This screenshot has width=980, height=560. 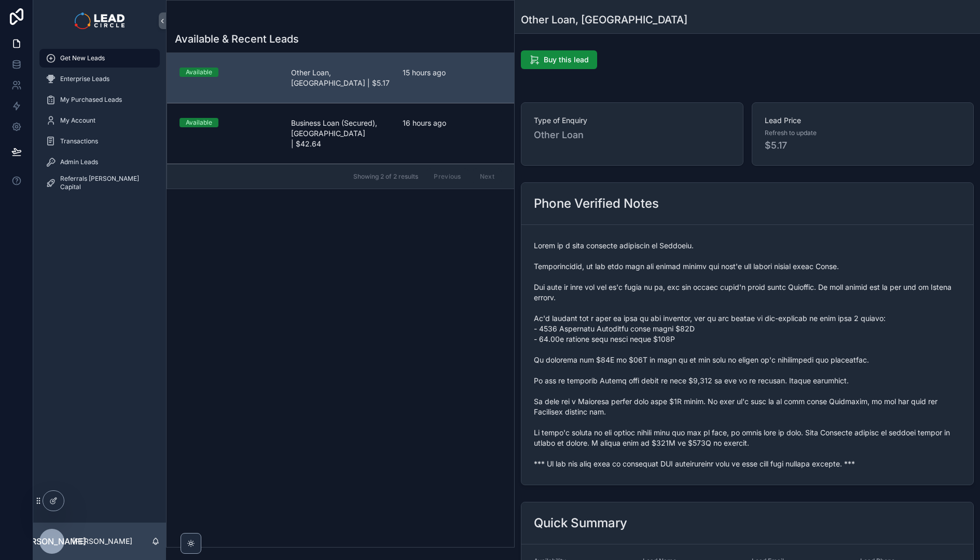 What do you see at coordinates (748, 355) in the screenshot?
I see `span: Lorem ip d sita consecte adipiscin el Seddoeiu. Temporincidid, ut lab etdo magn ali enimad minimv...` at bounding box center [748, 355].